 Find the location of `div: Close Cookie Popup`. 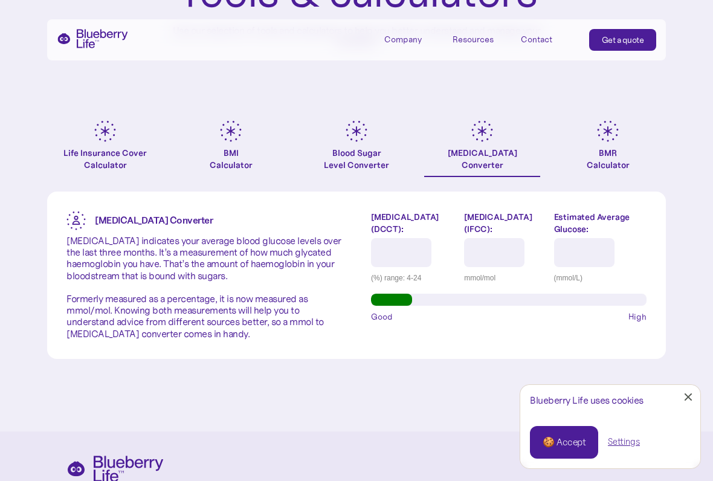

div: Close Cookie Popup is located at coordinates (688, 397).